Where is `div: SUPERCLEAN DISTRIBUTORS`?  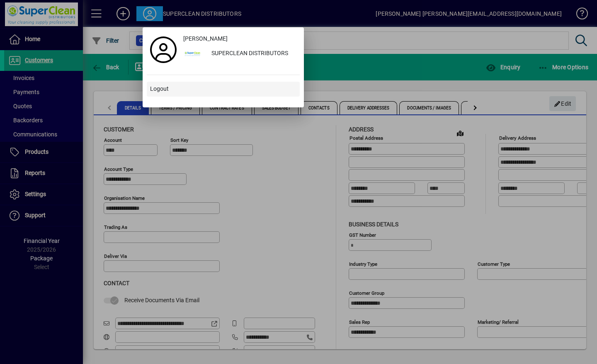 div: SUPERCLEAN DISTRIBUTORS is located at coordinates (252, 54).